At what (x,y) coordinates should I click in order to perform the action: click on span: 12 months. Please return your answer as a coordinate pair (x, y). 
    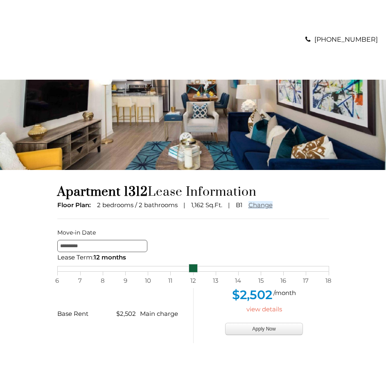
    Looking at the image, I should click on (110, 257).